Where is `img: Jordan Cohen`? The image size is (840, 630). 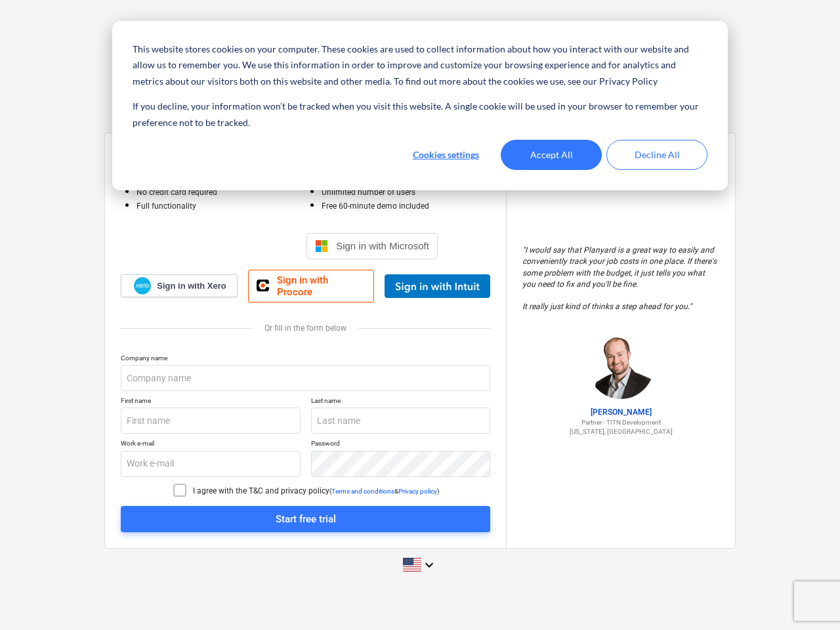 img: Jordan Cohen is located at coordinates (621, 366).